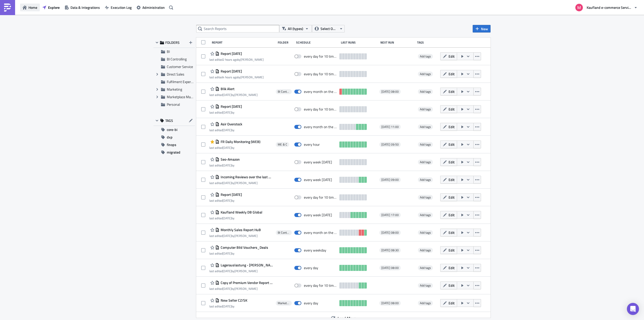 This screenshot has width=644, height=320. I want to click on a: Home, so click(30, 8).